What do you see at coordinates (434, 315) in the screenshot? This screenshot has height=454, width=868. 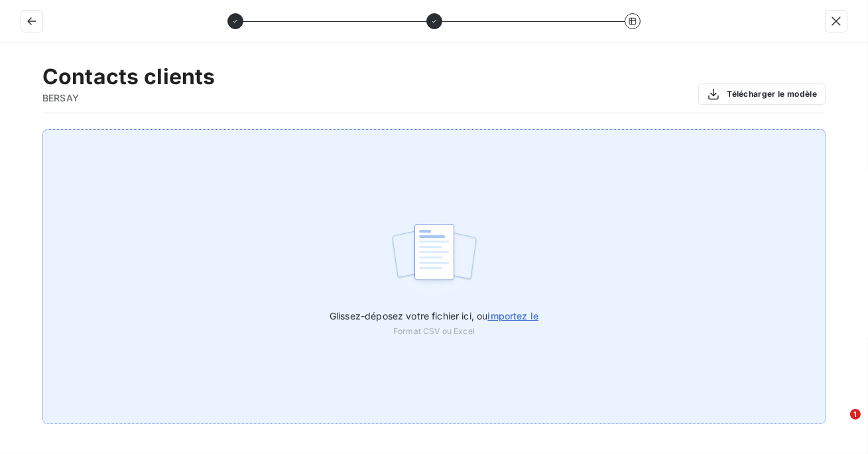 I see `span: Glissez-déposez votre fichier ici, ou` at bounding box center [434, 315].